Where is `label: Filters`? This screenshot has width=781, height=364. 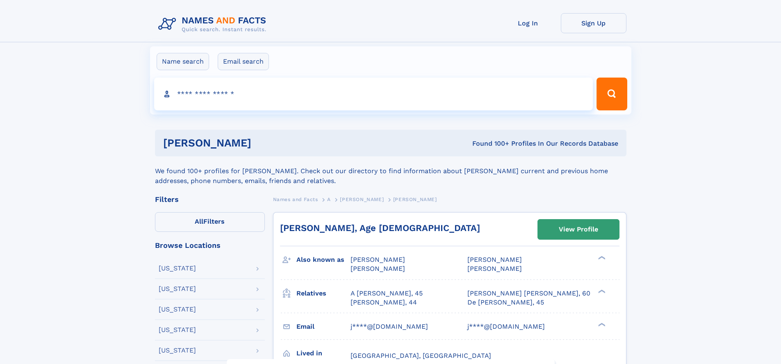
label: Filters is located at coordinates (210, 222).